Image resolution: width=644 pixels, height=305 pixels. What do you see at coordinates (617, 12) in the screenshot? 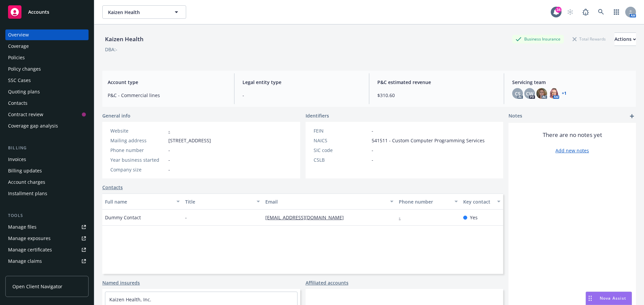
I see `a: Switch app` at bounding box center [617, 12].